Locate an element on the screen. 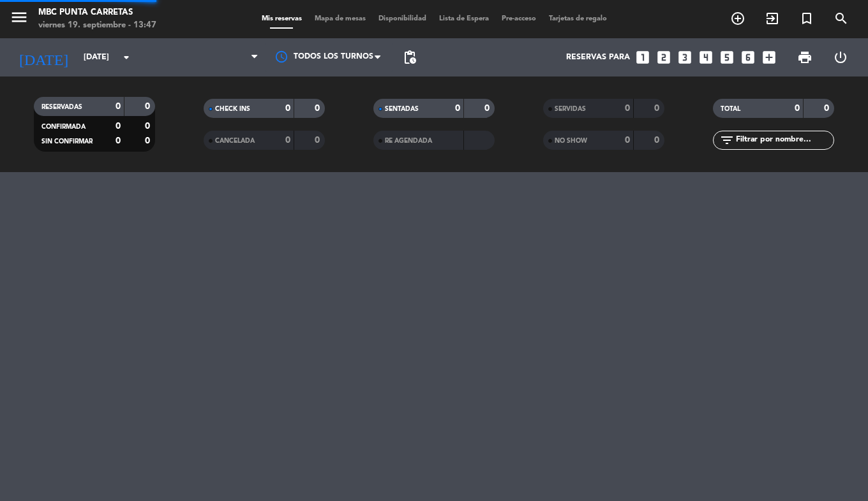 This screenshot has width=868, height=501. i: add_box is located at coordinates (769, 58).